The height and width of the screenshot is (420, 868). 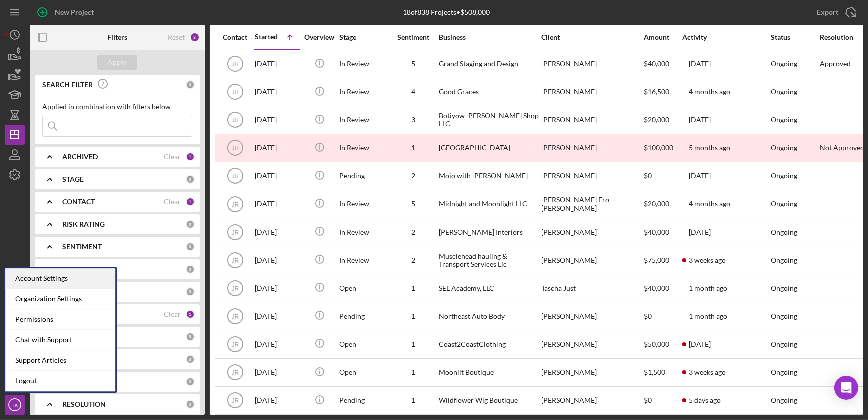 I want to click on div: Client, so click(x=591, y=38).